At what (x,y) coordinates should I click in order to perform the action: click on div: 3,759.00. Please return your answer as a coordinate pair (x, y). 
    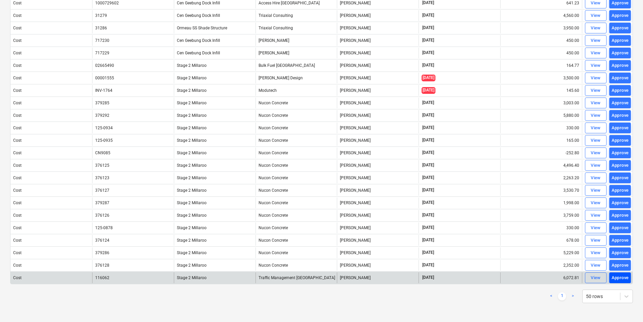
    Looking at the image, I should click on (541, 215).